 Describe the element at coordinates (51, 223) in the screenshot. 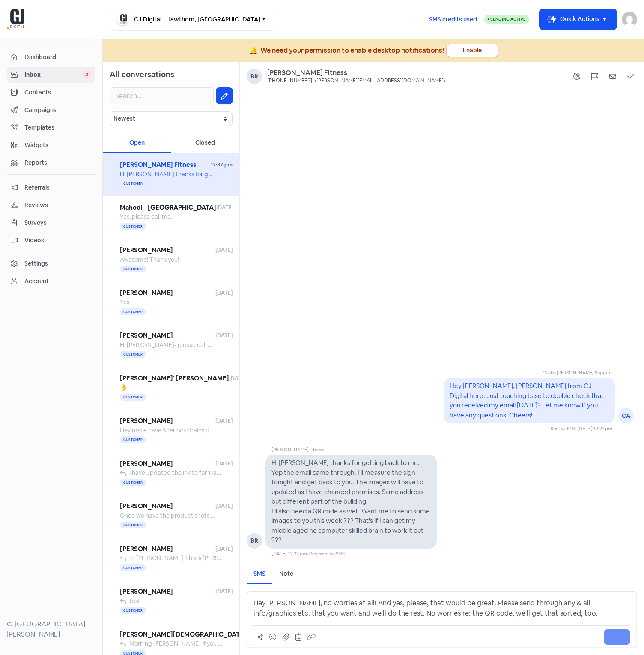

I see `a: Surveys` at that location.